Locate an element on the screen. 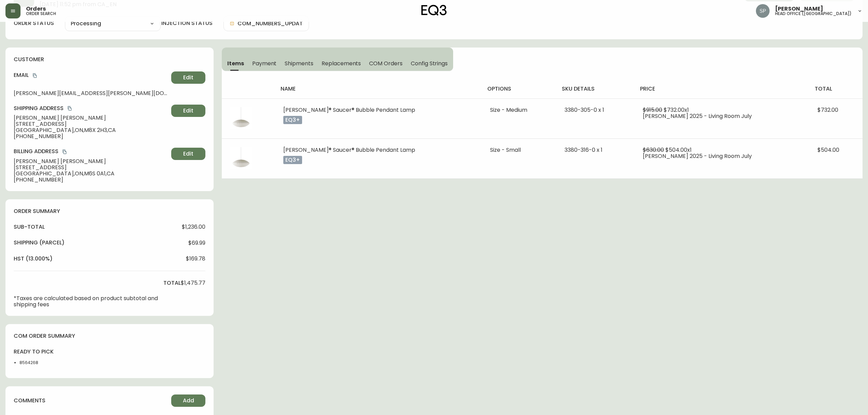 The width and height of the screenshot is (868, 415). span: $504.00 is located at coordinates (828, 150).